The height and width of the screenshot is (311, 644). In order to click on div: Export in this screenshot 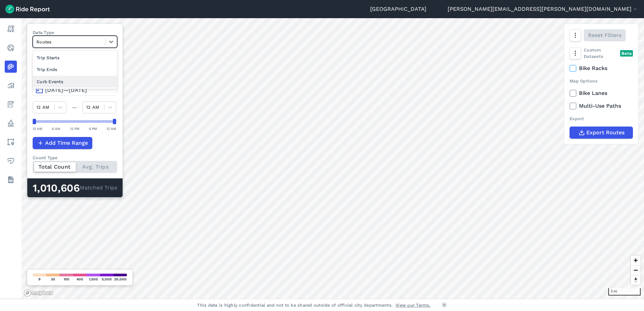, I will do `click(601, 118)`.